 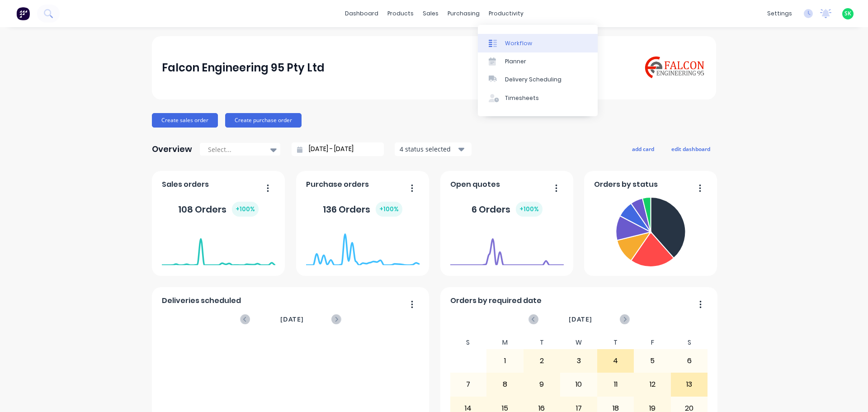 I want to click on div: 6, so click(x=689, y=361).